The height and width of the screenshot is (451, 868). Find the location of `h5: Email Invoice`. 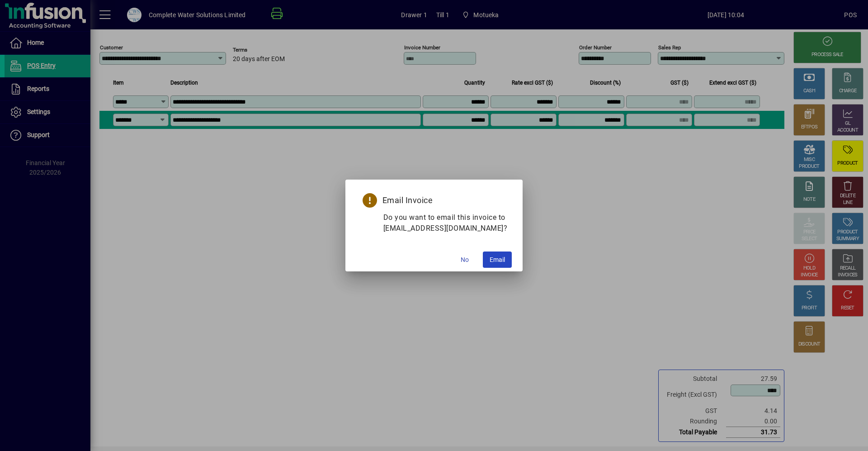

h5: Email Invoice is located at coordinates (434, 200).